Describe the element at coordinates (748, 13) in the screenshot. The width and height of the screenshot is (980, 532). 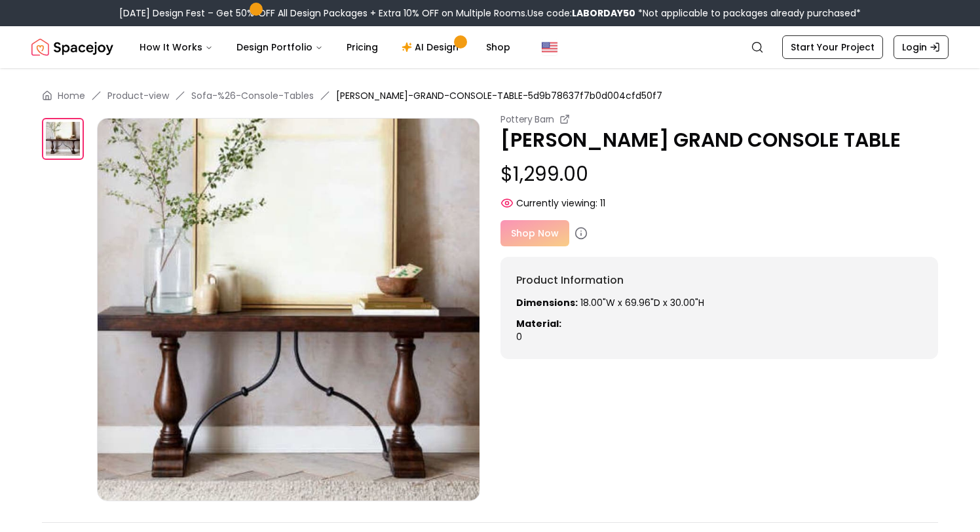
I see `span: *Not applicable to packages already purchased*` at that location.